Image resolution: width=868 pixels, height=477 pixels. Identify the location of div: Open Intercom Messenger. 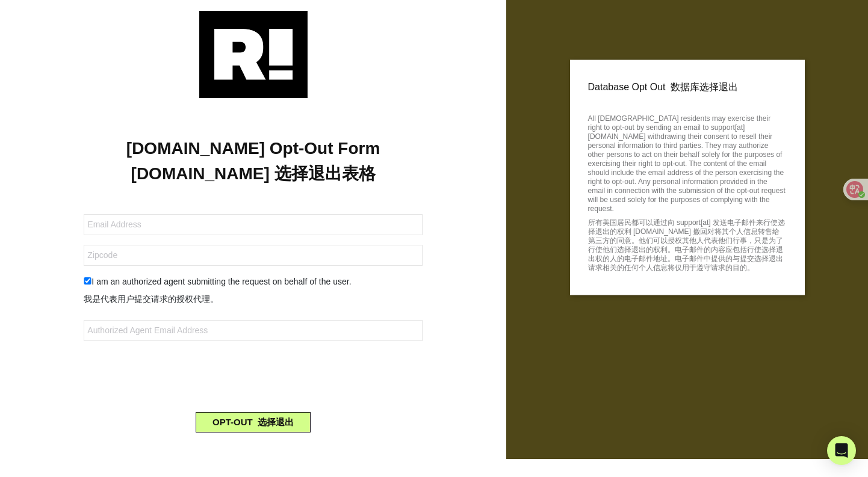
(841, 451).